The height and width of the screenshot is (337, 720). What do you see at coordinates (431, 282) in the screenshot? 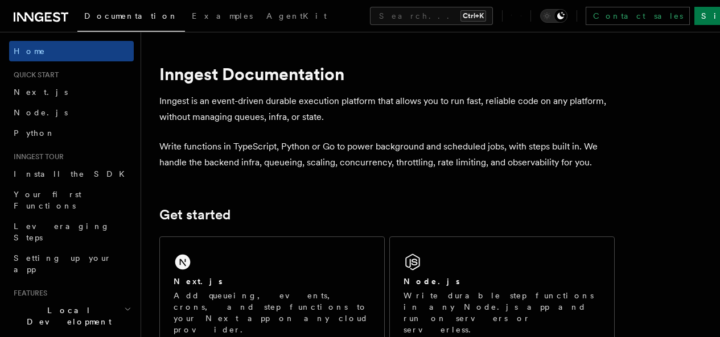
I see `h2: Node.js` at bounding box center [431, 282].